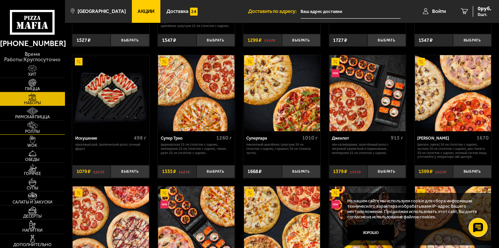 This screenshot has width=499, height=248. I want to click on span: 915 г, so click(397, 138).